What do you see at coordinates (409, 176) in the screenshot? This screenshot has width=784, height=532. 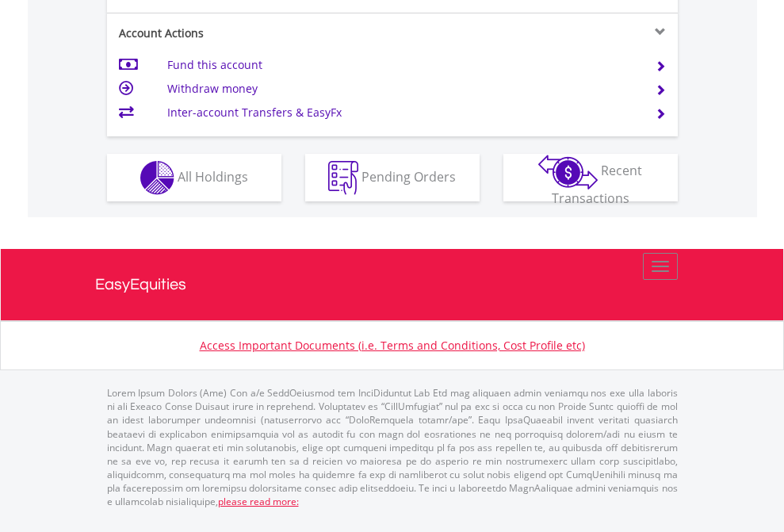 I see `span: Pending Orders` at bounding box center [409, 176].